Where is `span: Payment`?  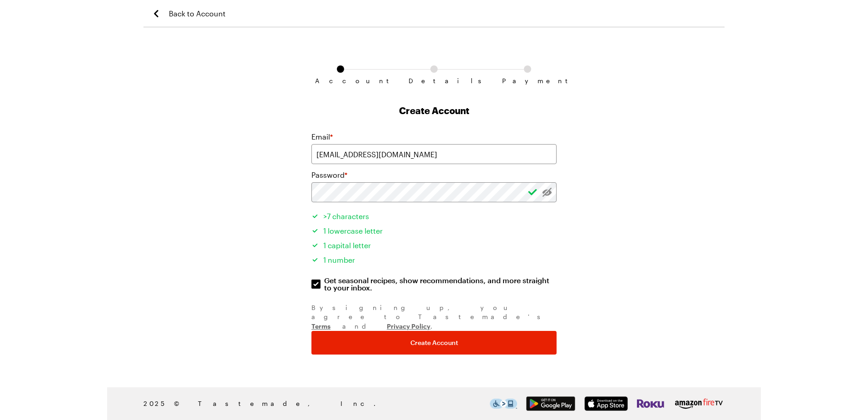 span: Payment is located at coordinates (528, 81).